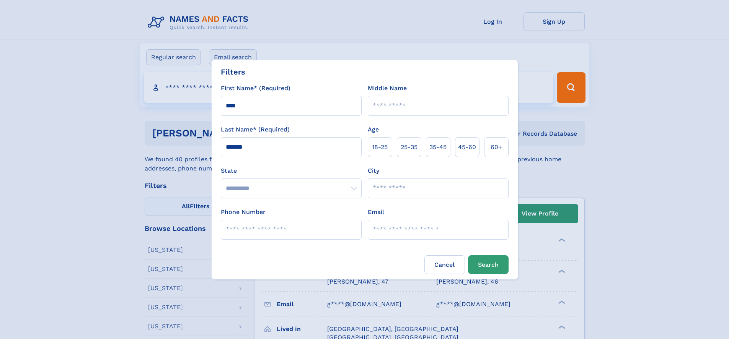 This screenshot has width=729, height=339. What do you see at coordinates (467, 147) in the screenshot?
I see `span: 45‑60` at bounding box center [467, 147].